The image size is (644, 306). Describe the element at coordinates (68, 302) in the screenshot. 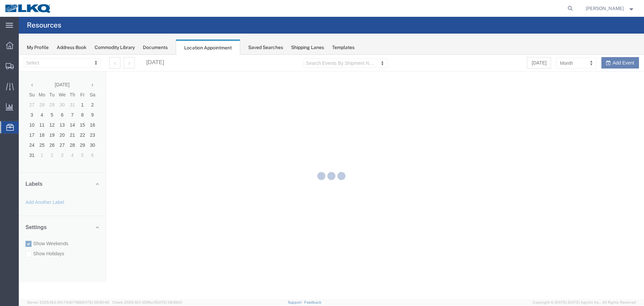

I see `span: Server: 2025.19.0-91c74307f99` at that location.